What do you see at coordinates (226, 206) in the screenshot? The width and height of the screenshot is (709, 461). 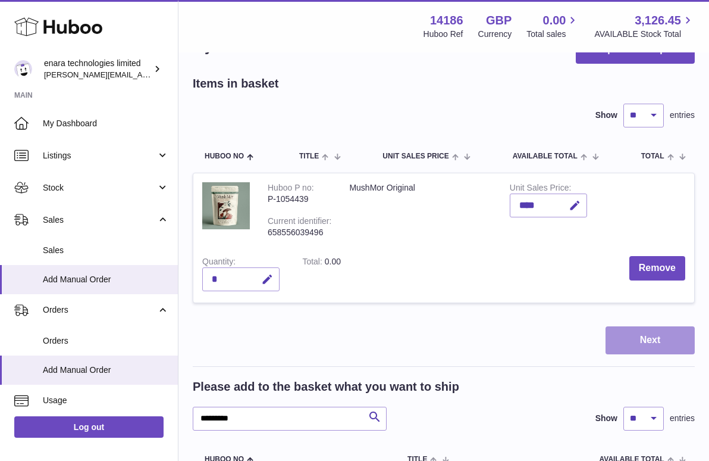 I see `img: MushMor Original` at bounding box center [226, 206].